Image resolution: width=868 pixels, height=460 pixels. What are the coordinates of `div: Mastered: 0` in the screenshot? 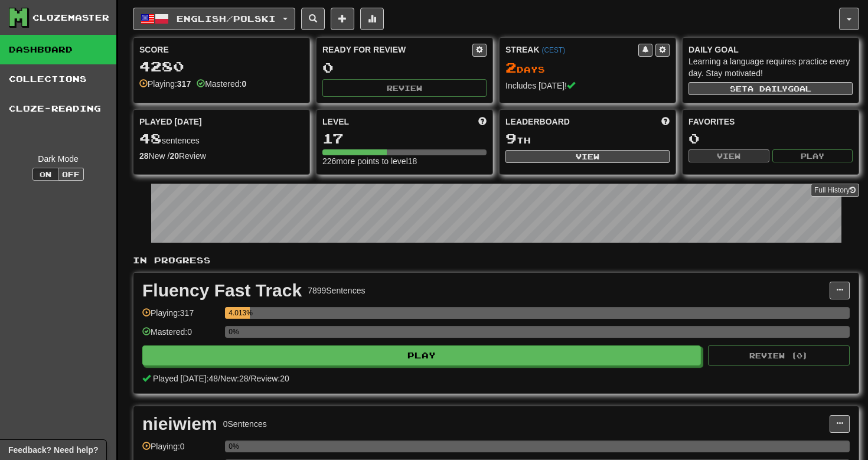 It's located at (180, 335).